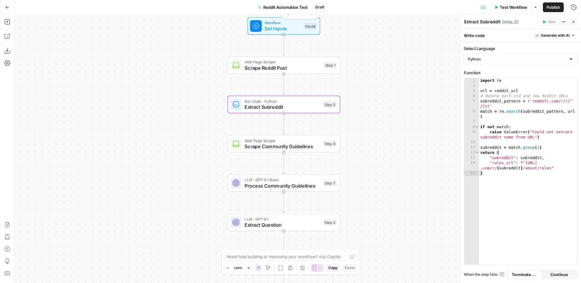 The image size is (581, 283). I want to click on span: Workflow, so click(282, 22).